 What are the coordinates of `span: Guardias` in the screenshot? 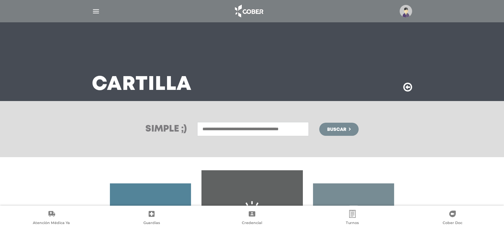 It's located at (152, 223).